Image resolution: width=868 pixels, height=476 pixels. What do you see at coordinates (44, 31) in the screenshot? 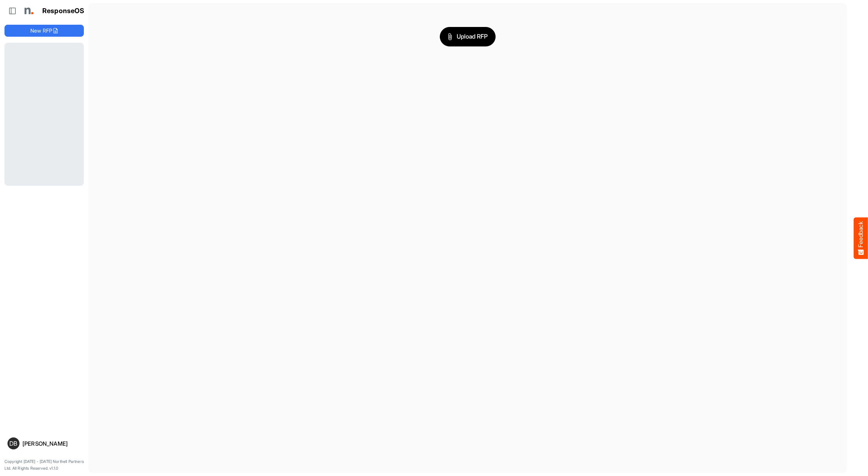
I see `button: New RFP` at bounding box center [44, 31].